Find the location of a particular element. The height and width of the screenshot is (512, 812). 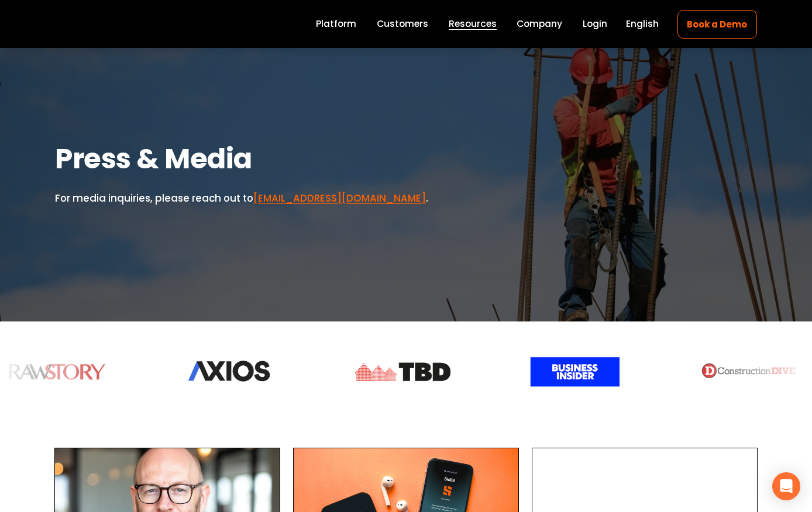

a: folder dropdown is located at coordinates (472, 24).